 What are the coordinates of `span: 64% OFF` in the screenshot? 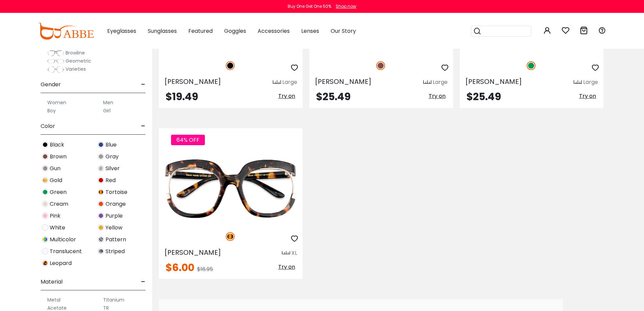 It's located at (188, 140).